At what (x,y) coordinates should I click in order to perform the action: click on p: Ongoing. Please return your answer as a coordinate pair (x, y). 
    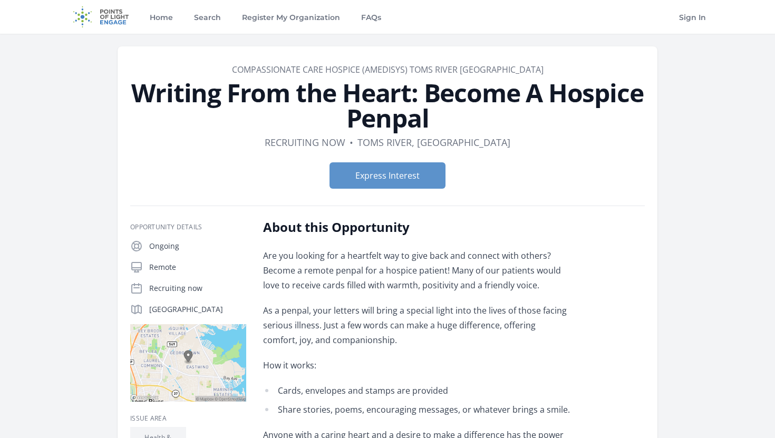
    Looking at the image, I should click on (198, 246).